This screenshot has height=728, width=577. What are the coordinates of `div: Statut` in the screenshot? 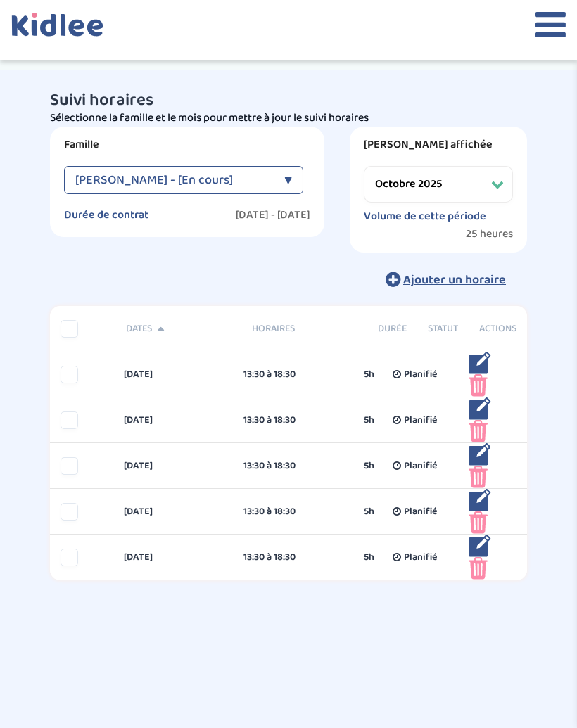 It's located at (442, 328).